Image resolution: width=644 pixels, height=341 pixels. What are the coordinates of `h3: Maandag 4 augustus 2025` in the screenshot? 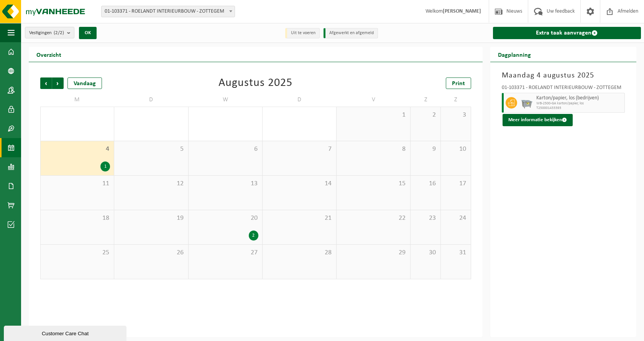 It's located at (563, 75).